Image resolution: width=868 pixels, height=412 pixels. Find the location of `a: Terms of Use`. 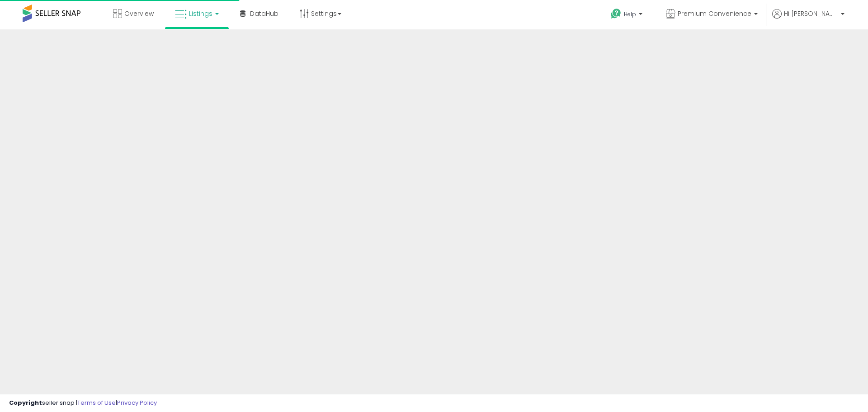

a: Terms of Use is located at coordinates (96, 403).